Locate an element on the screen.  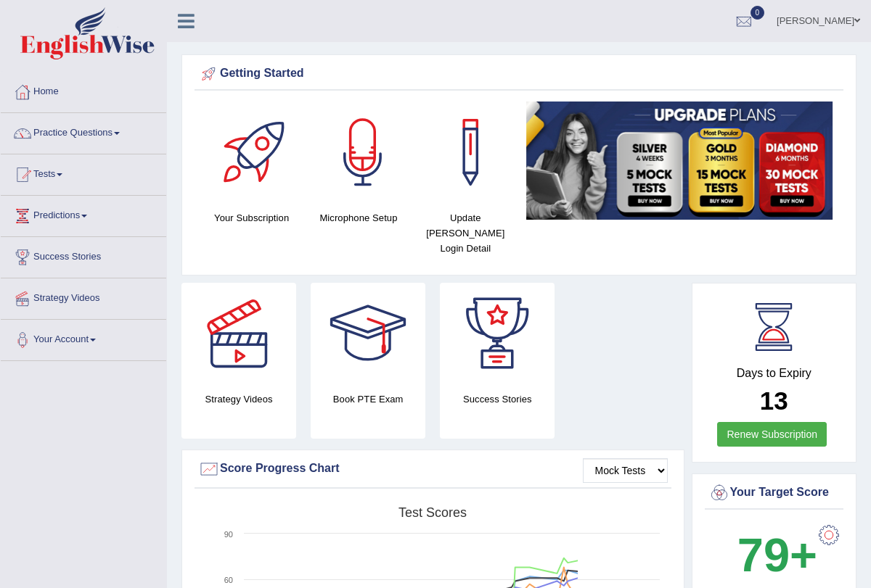
h4: Microphone Setup is located at coordinates (357, 218).